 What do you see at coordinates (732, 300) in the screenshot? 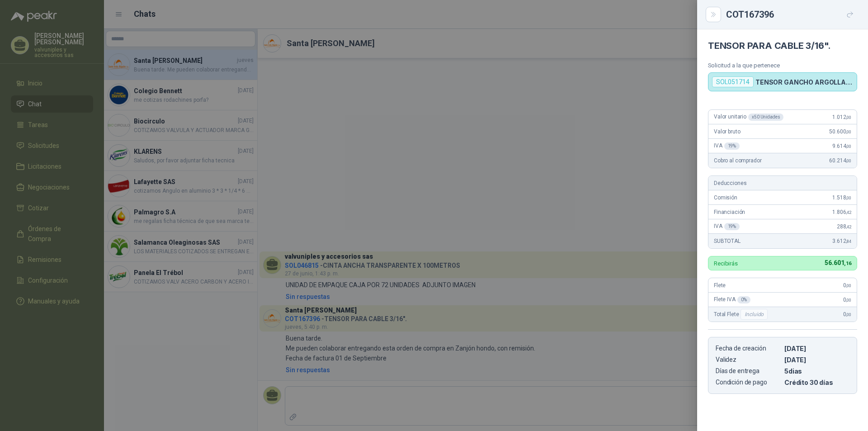
I see `span: Flete IVA` at bounding box center [732, 300].